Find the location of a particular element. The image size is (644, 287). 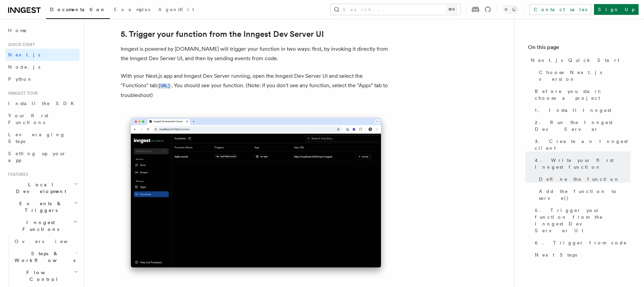

span: 4. Write your first Inngest function is located at coordinates (582, 164).